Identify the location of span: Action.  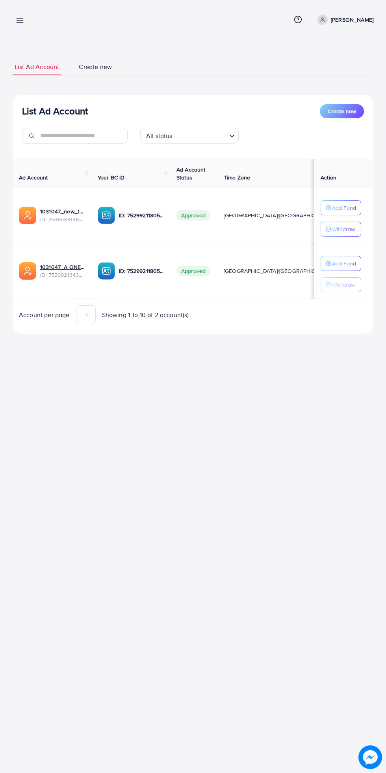
(329, 177).